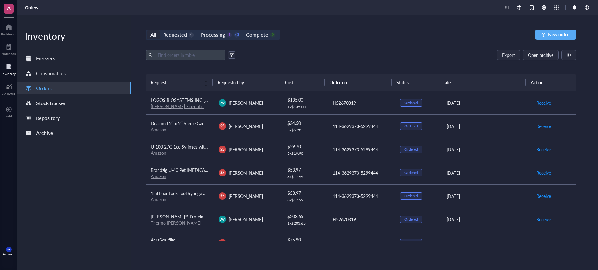  I want to click on div: Repository, so click(48, 118).